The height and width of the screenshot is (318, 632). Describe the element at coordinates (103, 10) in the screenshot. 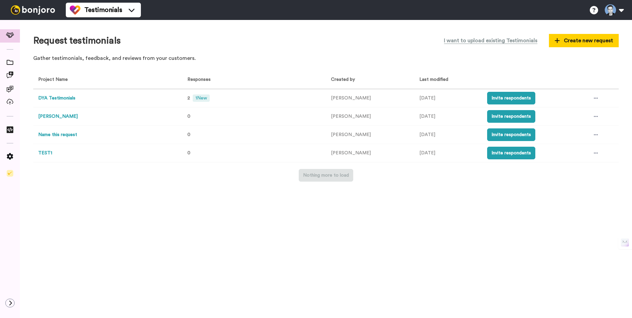

I see `span: Testimonials` at that location.